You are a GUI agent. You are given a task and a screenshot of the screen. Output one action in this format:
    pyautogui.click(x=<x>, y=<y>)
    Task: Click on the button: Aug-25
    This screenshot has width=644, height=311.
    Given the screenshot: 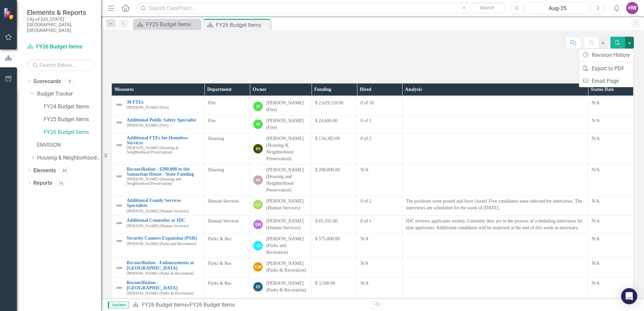 What is the action you would take?
    pyautogui.click(x=558, y=8)
    